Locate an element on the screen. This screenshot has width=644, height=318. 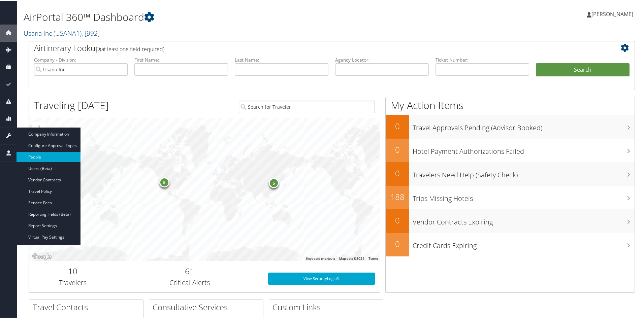
span: , [ 992 ] is located at coordinates (91, 33).